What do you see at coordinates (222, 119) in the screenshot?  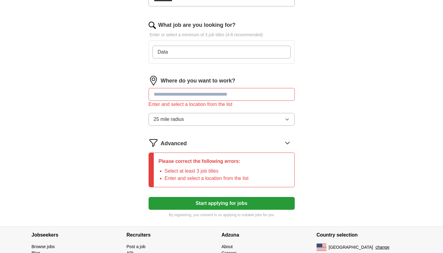 I see `button: 25 mile radius` at bounding box center [222, 119].